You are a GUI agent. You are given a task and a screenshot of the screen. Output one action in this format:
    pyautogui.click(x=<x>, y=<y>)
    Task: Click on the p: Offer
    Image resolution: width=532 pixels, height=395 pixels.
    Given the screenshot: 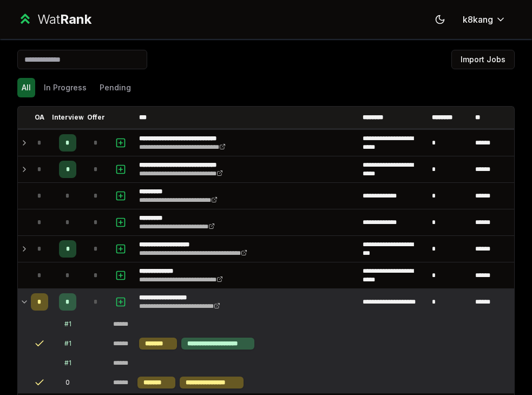 What is the action you would take?
    pyautogui.click(x=95, y=118)
    